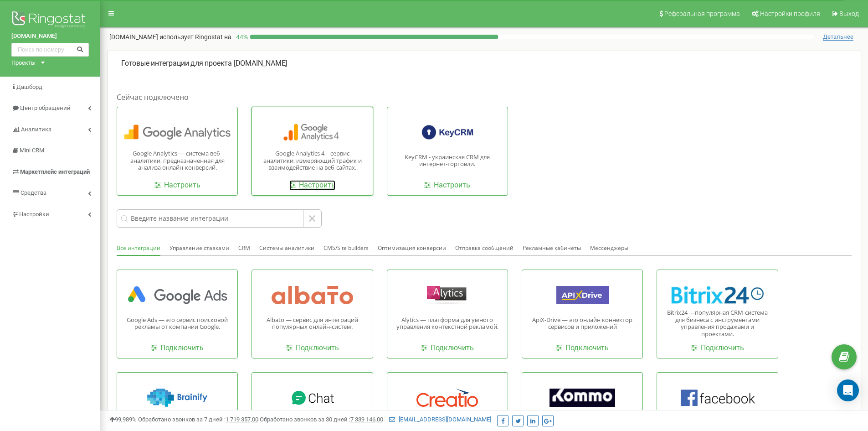  I want to click on p: Google Ads — это сервис поисковой рекламы от компании Google., so click(178, 323).